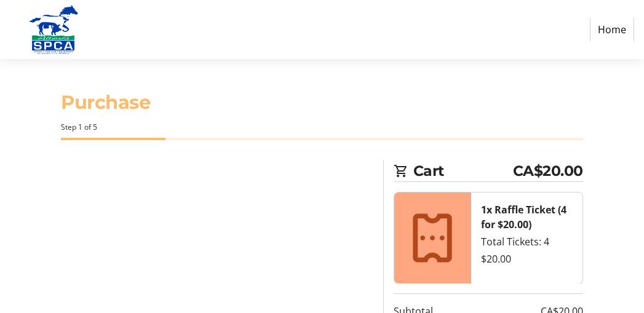 Image resolution: width=644 pixels, height=313 pixels. Describe the element at coordinates (548, 170) in the screenshot. I see `span: CA$20.00` at that location.